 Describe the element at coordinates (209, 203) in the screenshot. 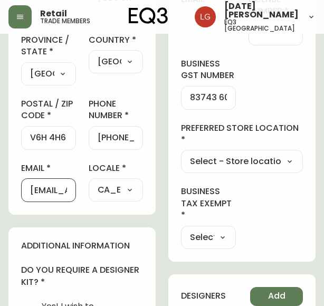

I see `label: business tax exempt` at that location.